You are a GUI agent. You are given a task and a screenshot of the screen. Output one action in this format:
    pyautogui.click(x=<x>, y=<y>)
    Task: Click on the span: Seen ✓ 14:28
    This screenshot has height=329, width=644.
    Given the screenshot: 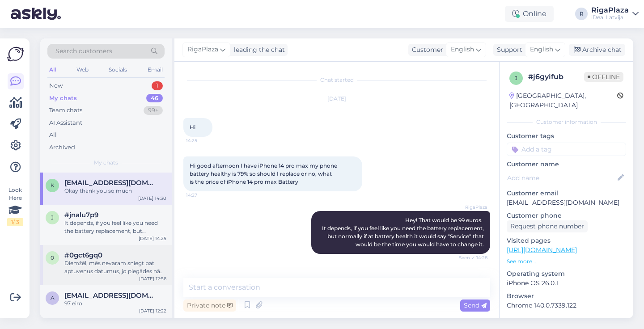 What is the action you would take?
    pyautogui.click(x=471, y=258)
    